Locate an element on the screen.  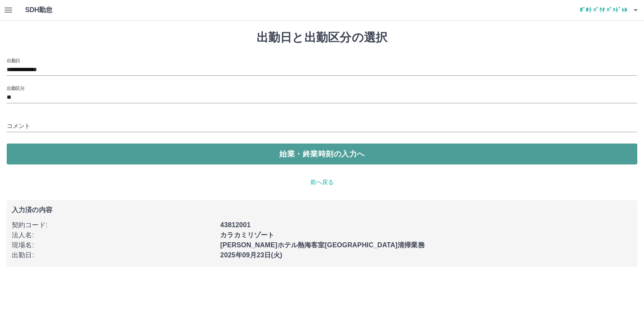
b: カラカミリゾート is located at coordinates (247, 235).